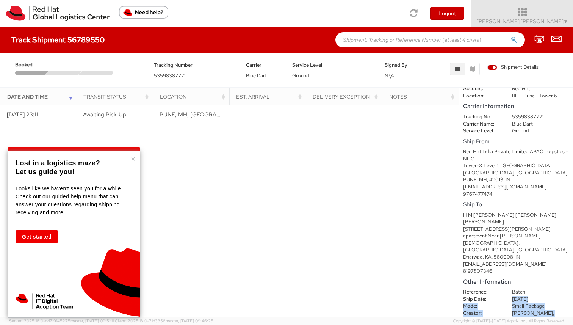  What do you see at coordinates (332, 65) in the screenshot?
I see `h5: Service Level` at bounding box center [332, 65].